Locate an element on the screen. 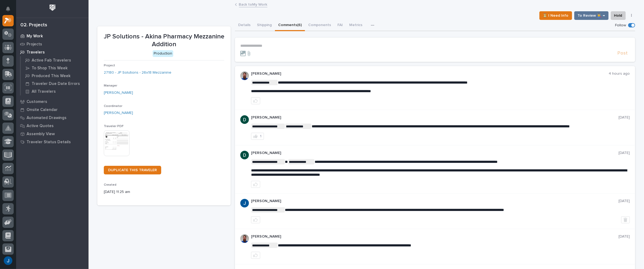 This screenshot has width=644, height=269. p: My Work is located at coordinates (35, 37).